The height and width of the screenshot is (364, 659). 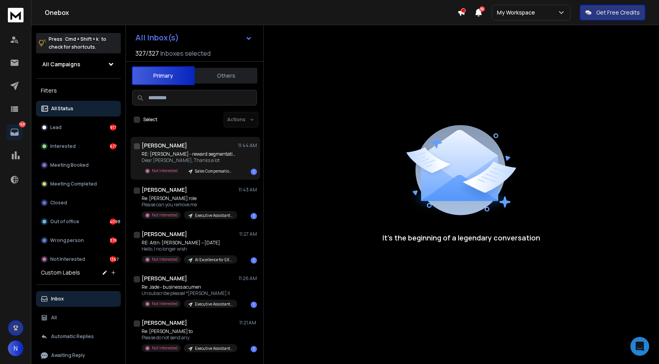 What do you see at coordinates (65, 222) in the screenshot?
I see `p: Out of office` at bounding box center [65, 222].